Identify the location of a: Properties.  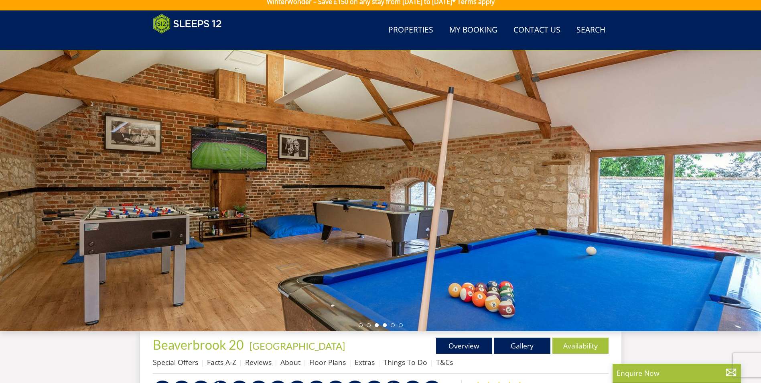
(411, 30).